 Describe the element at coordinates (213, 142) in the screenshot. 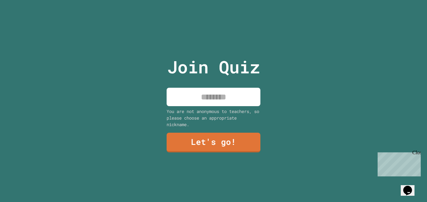

I see `a: Let's go!` at that location.